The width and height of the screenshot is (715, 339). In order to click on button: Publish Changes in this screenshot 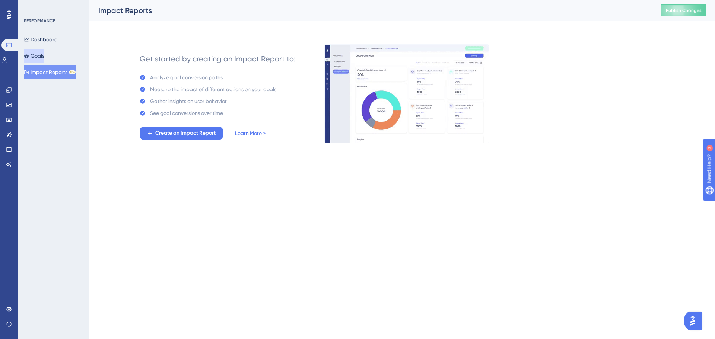, I will do `click(684, 10)`.